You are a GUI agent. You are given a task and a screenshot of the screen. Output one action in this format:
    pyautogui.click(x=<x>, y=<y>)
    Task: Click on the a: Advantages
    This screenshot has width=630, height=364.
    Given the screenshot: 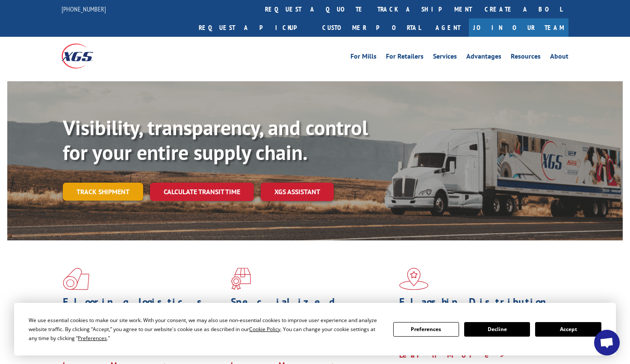 What is the action you would take?
    pyautogui.click(x=484, y=57)
    